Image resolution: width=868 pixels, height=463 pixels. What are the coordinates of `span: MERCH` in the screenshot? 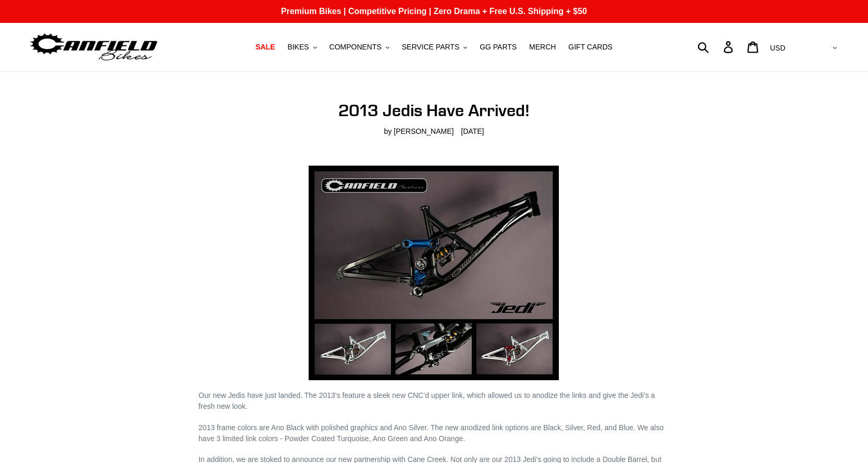 It's located at (542, 47).